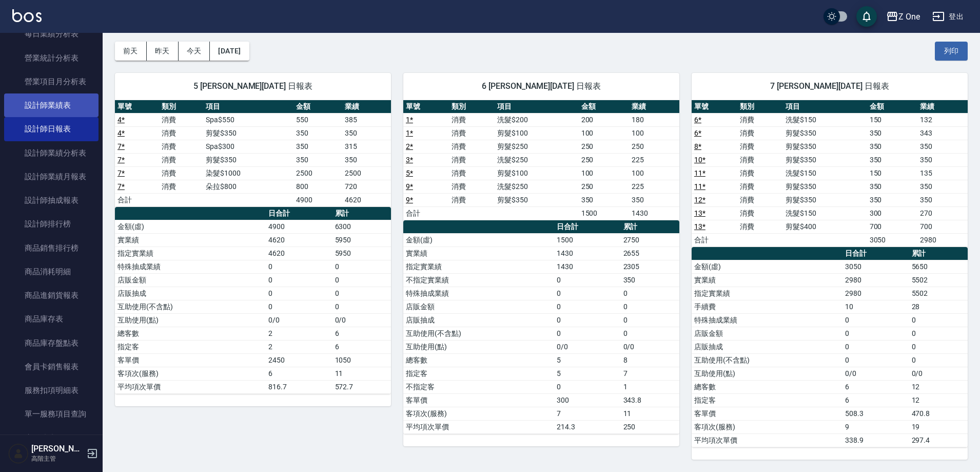  I want to click on p: 高階主管, so click(57, 459).